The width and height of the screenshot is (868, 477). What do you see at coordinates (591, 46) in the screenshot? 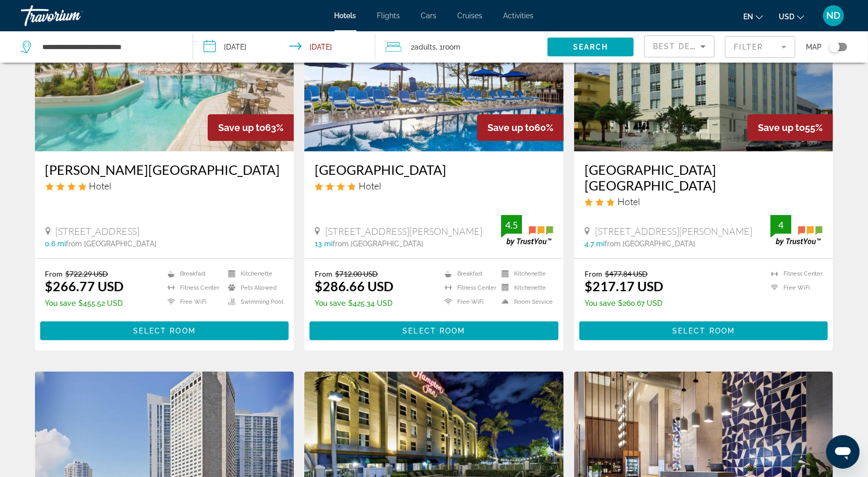
I see `button: Search` at bounding box center [591, 46].